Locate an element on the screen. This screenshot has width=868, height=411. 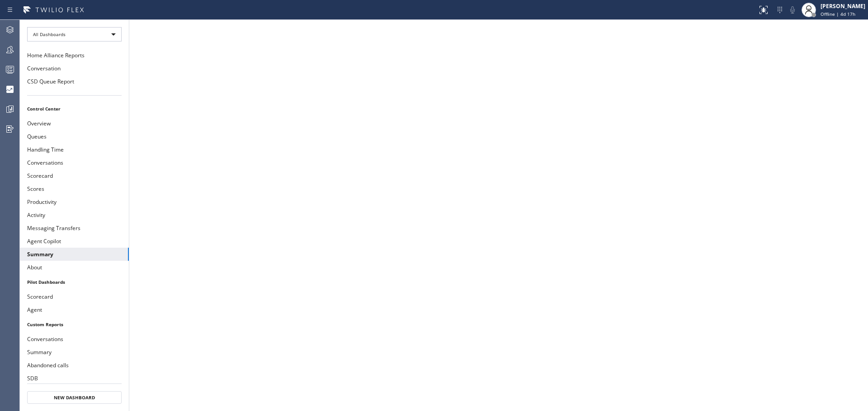
button: Handling Time is located at coordinates (74, 150).